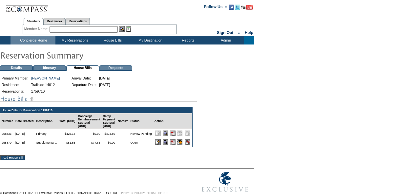  I want to click on td: Supplemental 1, so click(47, 143).